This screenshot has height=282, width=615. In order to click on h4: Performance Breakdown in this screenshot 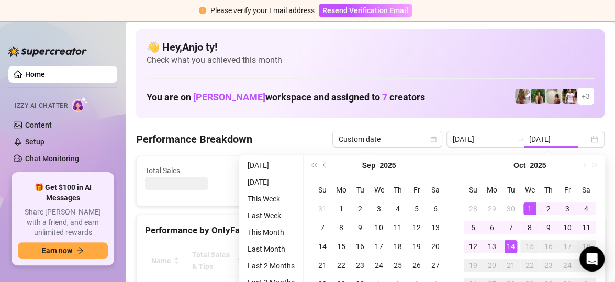, I will do `click(194, 139)`.